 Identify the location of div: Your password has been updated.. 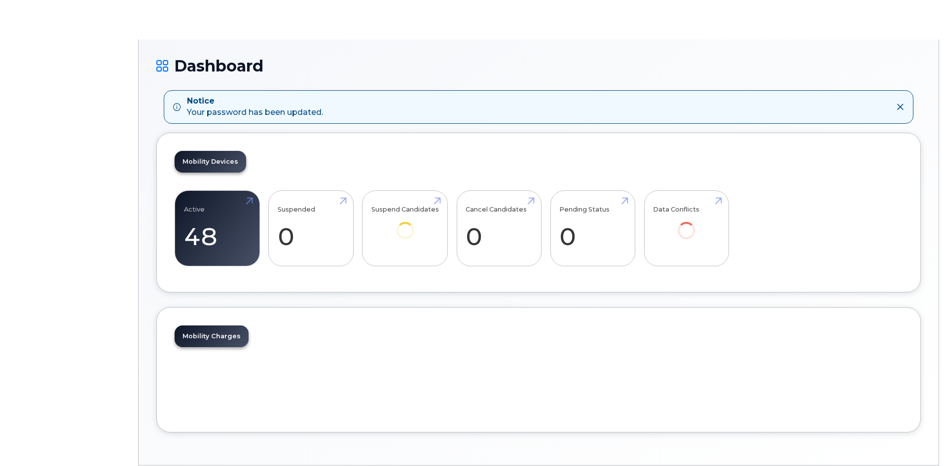
(255, 107).